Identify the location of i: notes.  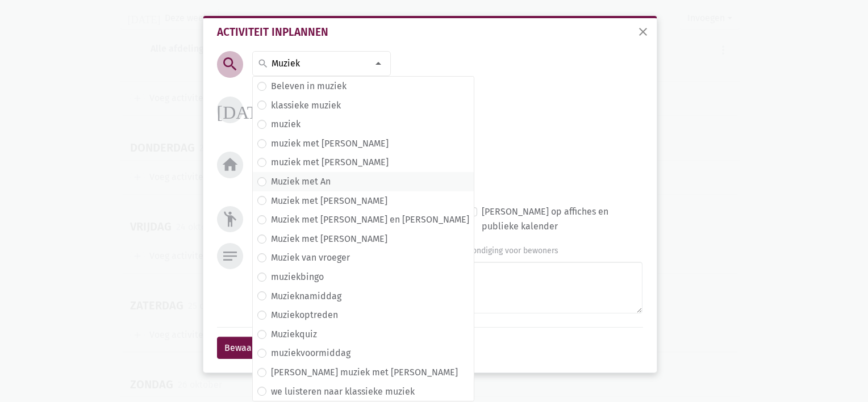
(230, 256).